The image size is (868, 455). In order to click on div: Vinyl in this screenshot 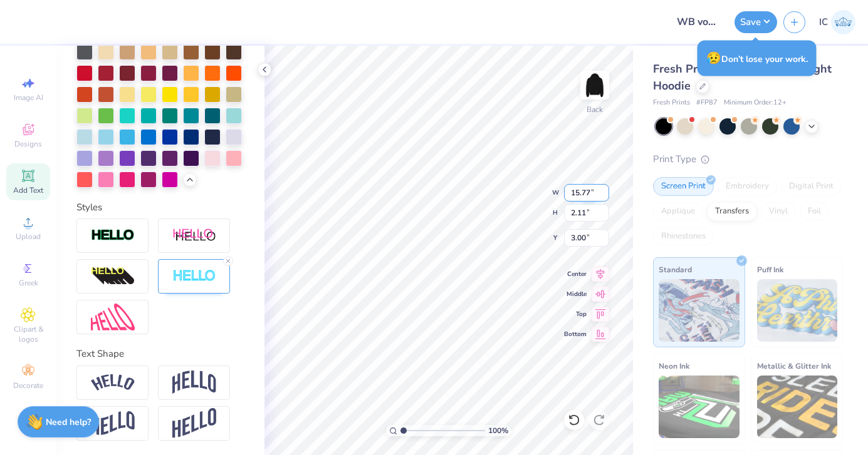, I will do `click(778, 212)`.